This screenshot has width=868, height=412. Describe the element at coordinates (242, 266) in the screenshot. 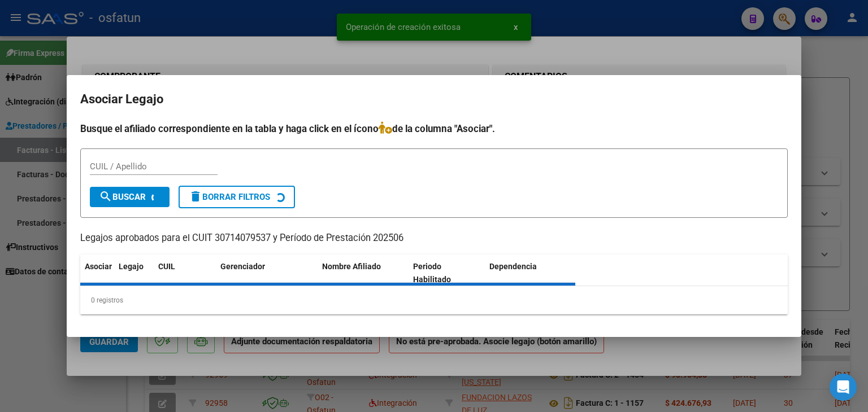

I see `span: Gerenciador` at that location.